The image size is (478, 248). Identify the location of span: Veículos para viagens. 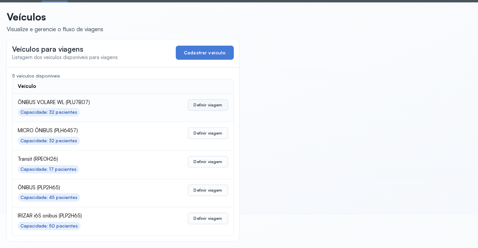
(48, 49).